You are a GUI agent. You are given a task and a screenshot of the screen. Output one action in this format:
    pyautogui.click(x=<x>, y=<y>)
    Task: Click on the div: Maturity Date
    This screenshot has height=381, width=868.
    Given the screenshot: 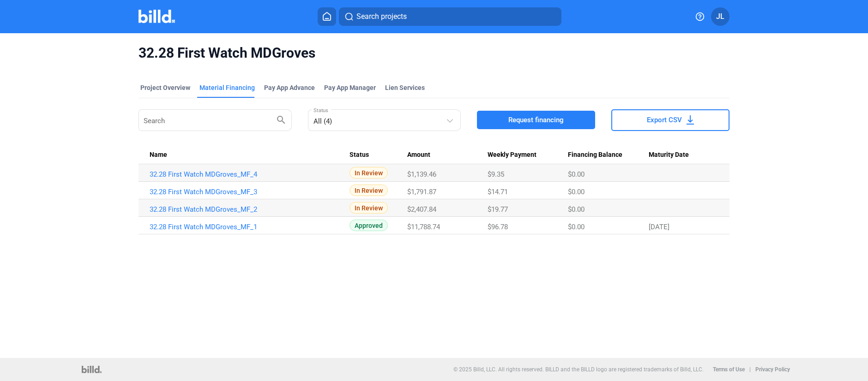 What is the action you would take?
    pyautogui.click(x=684, y=155)
    